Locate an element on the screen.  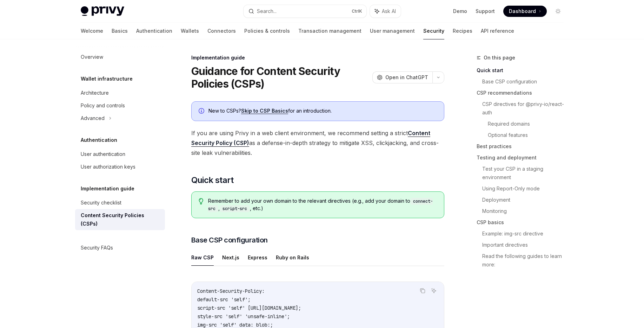
a: Wallets is located at coordinates (190, 31).